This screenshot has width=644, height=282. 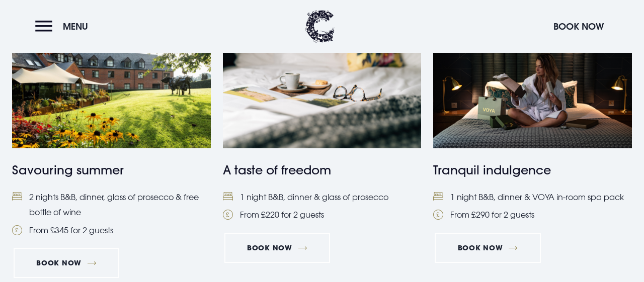 What do you see at coordinates (532, 197) in the screenshot?
I see `li: 1 night B&B, dinner & VOYA in-room spa pack` at bounding box center [532, 197].